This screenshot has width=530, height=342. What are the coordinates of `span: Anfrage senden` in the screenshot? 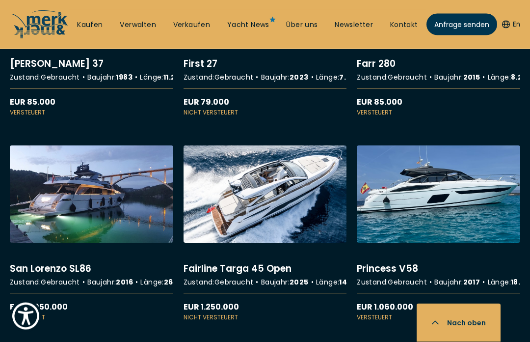 It's located at (462, 25).